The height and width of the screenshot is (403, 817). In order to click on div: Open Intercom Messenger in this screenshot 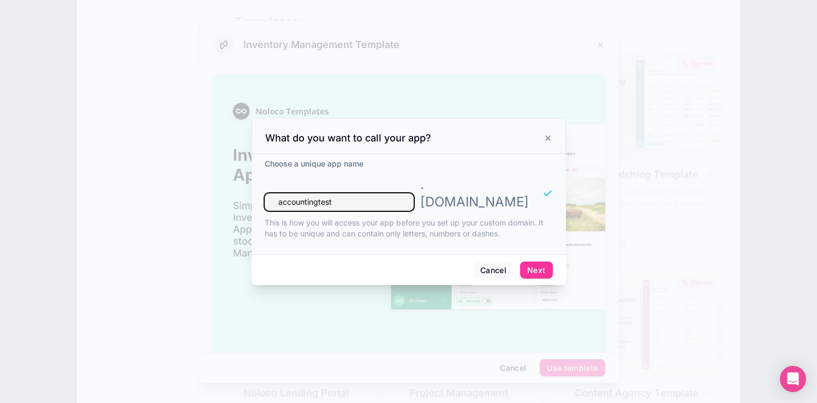, I will do `click(793, 379)`.